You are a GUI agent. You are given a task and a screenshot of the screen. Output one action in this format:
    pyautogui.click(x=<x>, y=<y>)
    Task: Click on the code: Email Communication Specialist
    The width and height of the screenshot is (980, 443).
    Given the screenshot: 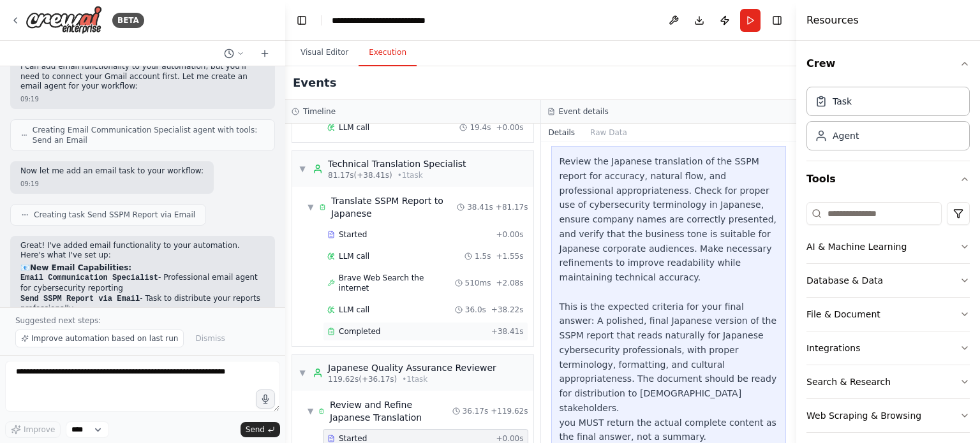 What is the action you would take?
    pyautogui.click(x=89, y=278)
    